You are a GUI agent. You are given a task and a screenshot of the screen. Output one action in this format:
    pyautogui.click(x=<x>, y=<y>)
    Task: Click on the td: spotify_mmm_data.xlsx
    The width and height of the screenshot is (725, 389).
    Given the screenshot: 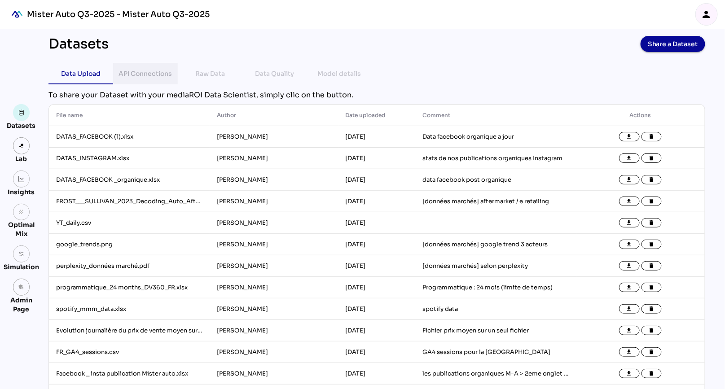 What is the action you would take?
    pyautogui.click(x=129, y=309)
    